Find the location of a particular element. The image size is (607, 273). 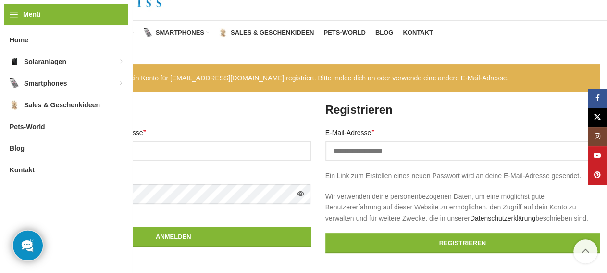

img: Solaranlagen is located at coordinates (14, 62).